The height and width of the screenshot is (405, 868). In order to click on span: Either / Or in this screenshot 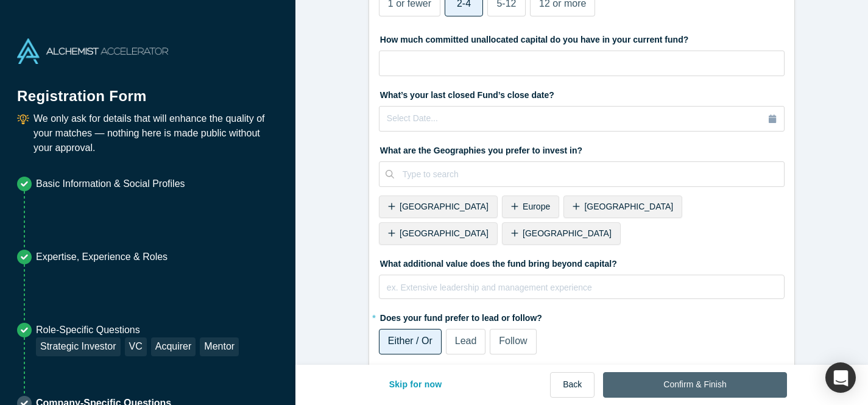, I will do `click(410, 340)`.